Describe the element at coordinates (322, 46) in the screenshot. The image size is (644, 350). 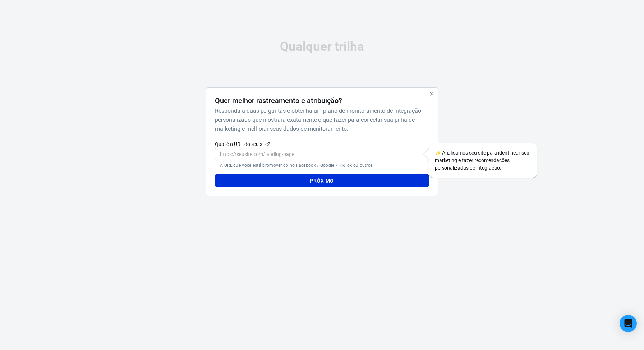
I see `font: Qualquer trilha` at that location.